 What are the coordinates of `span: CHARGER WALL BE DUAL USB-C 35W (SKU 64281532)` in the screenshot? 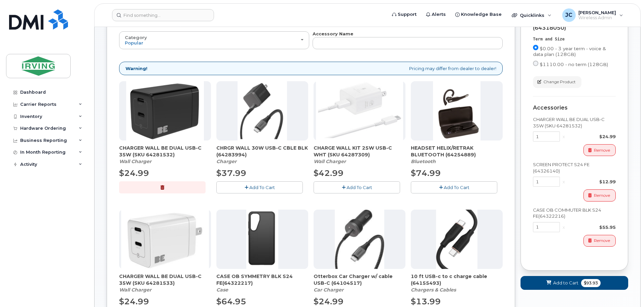 It's located at (165, 151).